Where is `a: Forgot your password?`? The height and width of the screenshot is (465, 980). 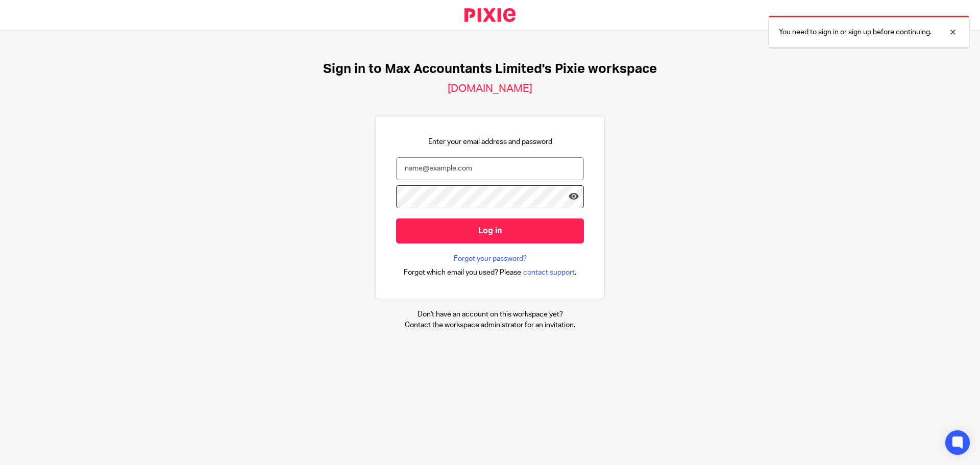 a: Forgot your password? is located at coordinates (490, 259).